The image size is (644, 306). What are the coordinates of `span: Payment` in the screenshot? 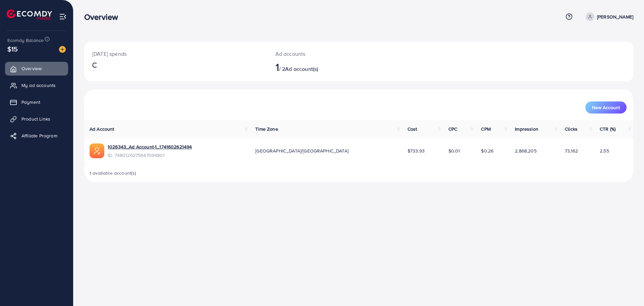 It's located at (31, 102).